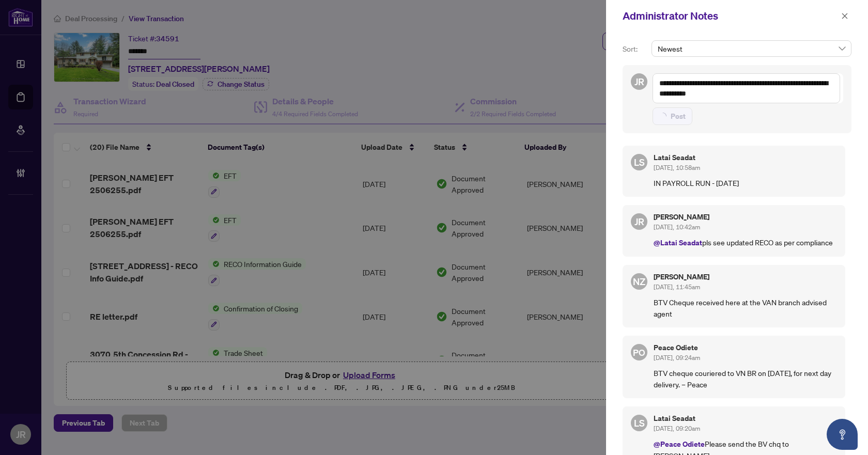 This screenshot has width=868, height=455. Describe the element at coordinates (751, 49) in the screenshot. I see `span: Newest` at that location.